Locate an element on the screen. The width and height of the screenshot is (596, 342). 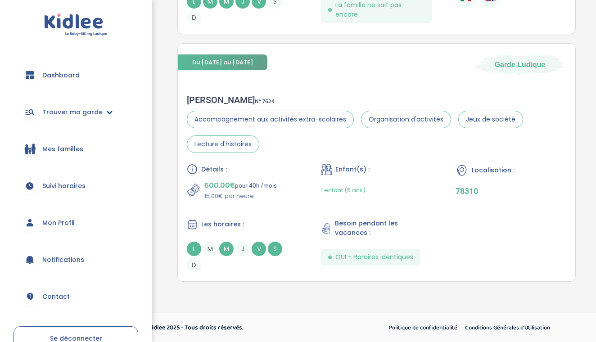
span: Dashboard is located at coordinates (61, 75).